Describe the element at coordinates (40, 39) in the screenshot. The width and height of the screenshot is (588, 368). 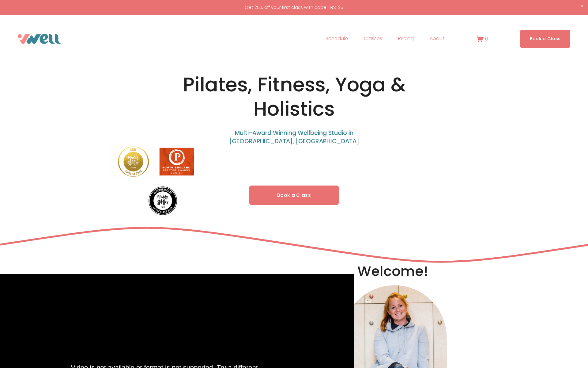
I see `img: VWell` at that location.